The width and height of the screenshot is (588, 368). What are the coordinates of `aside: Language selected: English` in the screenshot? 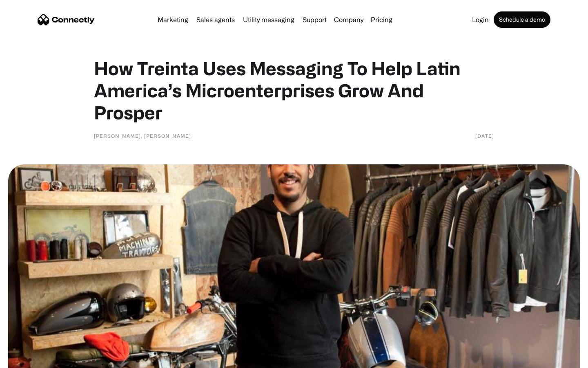 It's located at (28, 359).